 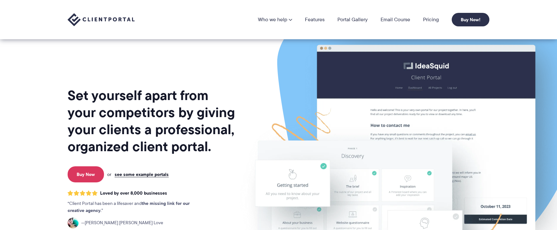 What do you see at coordinates (152, 121) in the screenshot?
I see `h1: Set yourself apart from your competitors by giving your clients a professional, organized client ...` at bounding box center [152, 121].